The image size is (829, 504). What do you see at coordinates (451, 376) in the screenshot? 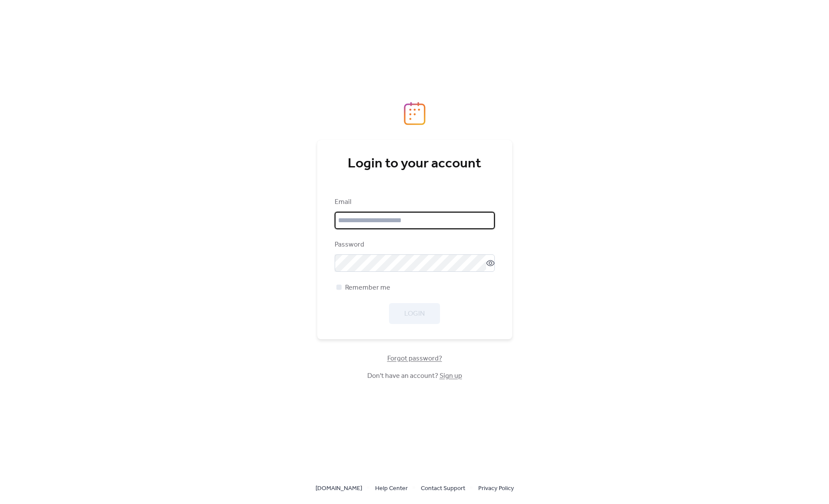
I see `a: Sign up` at bounding box center [451, 376].